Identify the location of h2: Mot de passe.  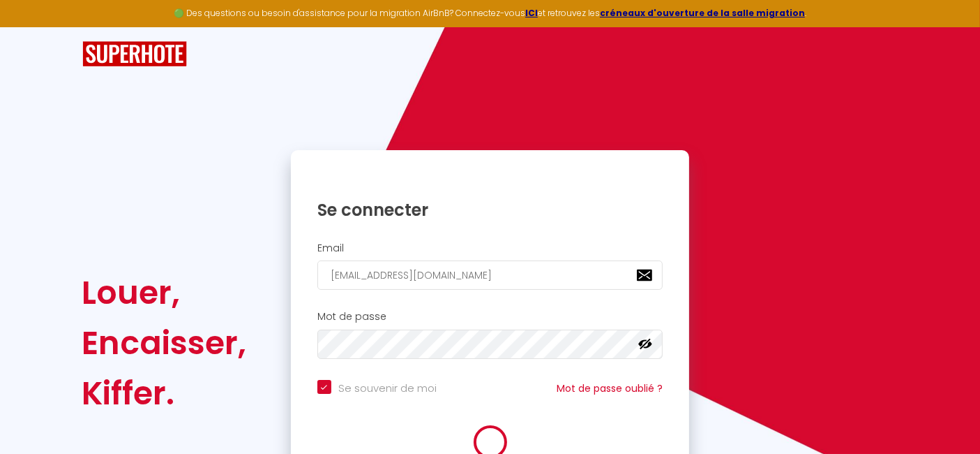
(490, 316).